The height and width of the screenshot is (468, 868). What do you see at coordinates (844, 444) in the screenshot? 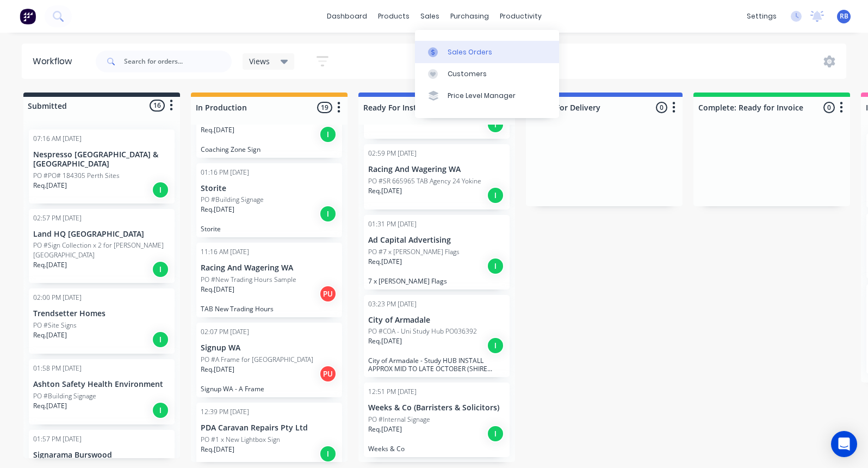
I see `div: Open Intercom Messenger` at bounding box center [844, 444].